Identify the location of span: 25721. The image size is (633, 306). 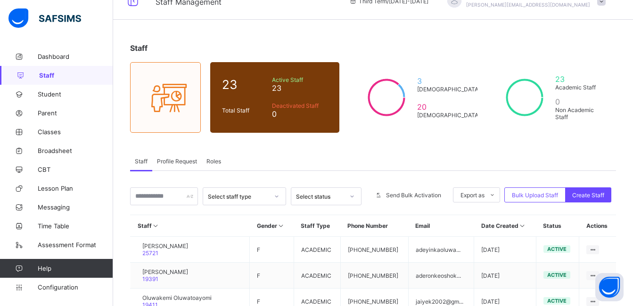
(150, 253).